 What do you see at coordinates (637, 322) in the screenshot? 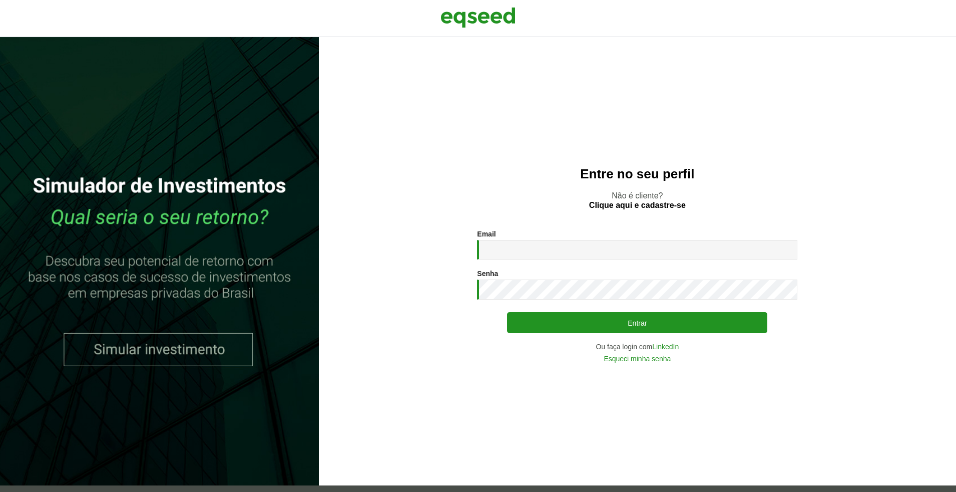
I see `button: Entrar` at bounding box center [637, 322].